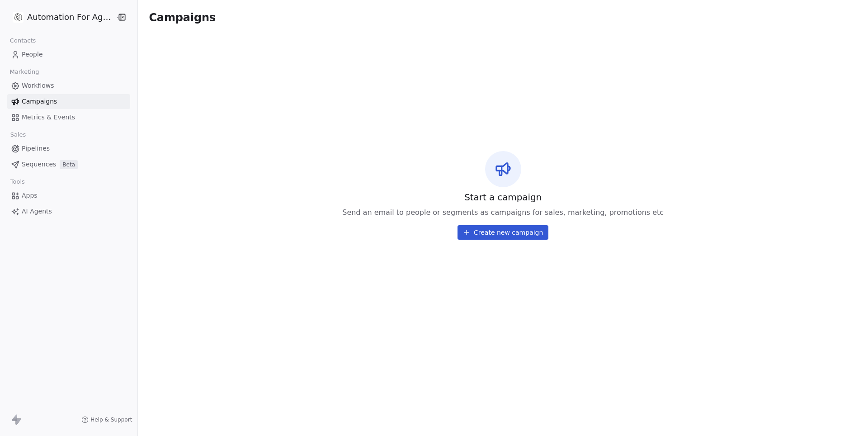  What do you see at coordinates (17, 182) in the screenshot?
I see `span: Tools` at bounding box center [17, 182].